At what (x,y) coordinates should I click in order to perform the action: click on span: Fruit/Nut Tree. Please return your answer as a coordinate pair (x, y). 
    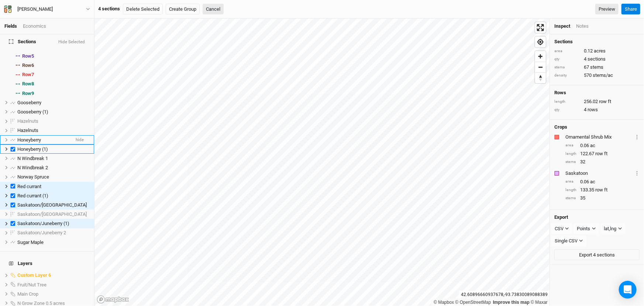
    Looking at the image, I should click on (32, 285).